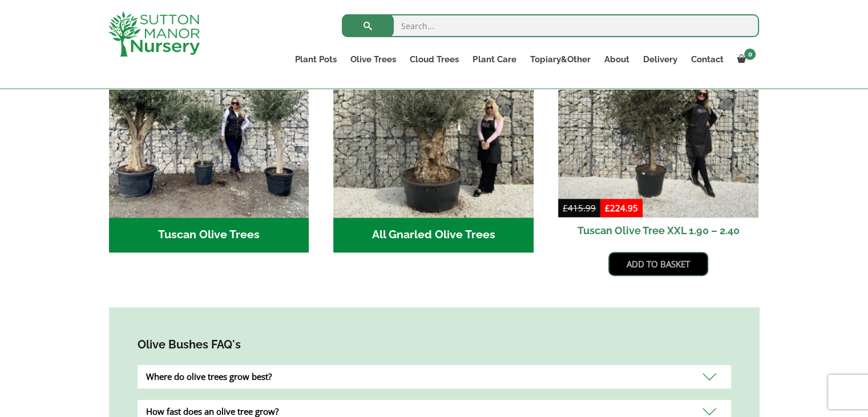  What do you see at coordinates (434, 376) in the screenshot?
I see `div: Where do olive trees grow best?` at bounding box center [434, 376].